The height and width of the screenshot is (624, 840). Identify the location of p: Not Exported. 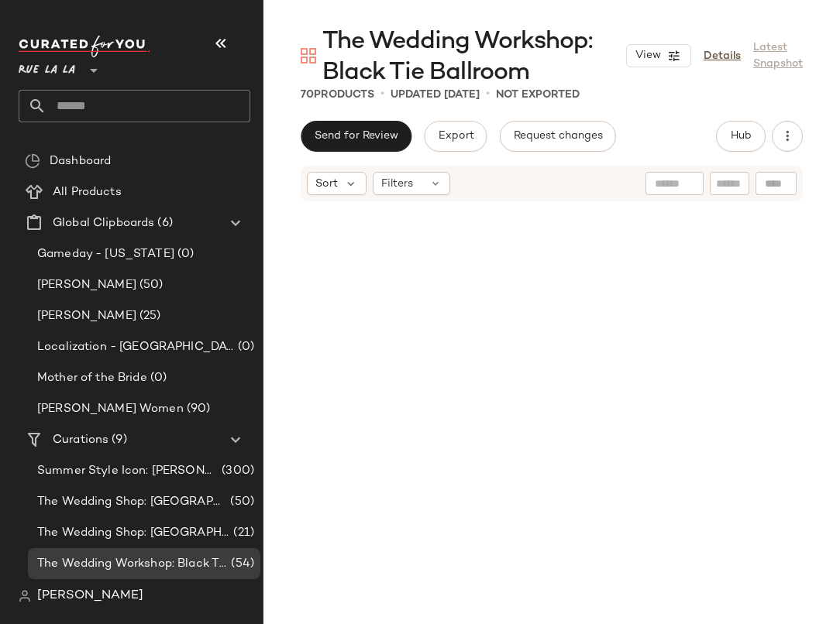
(537, 94).